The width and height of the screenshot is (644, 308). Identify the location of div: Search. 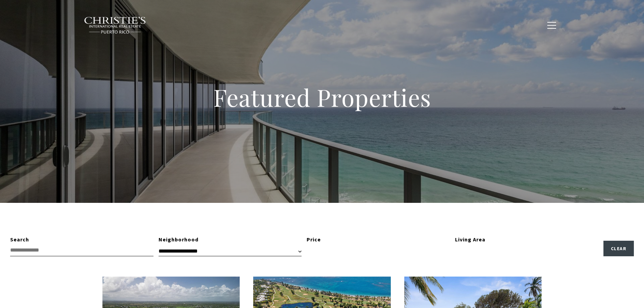
(82, 240).